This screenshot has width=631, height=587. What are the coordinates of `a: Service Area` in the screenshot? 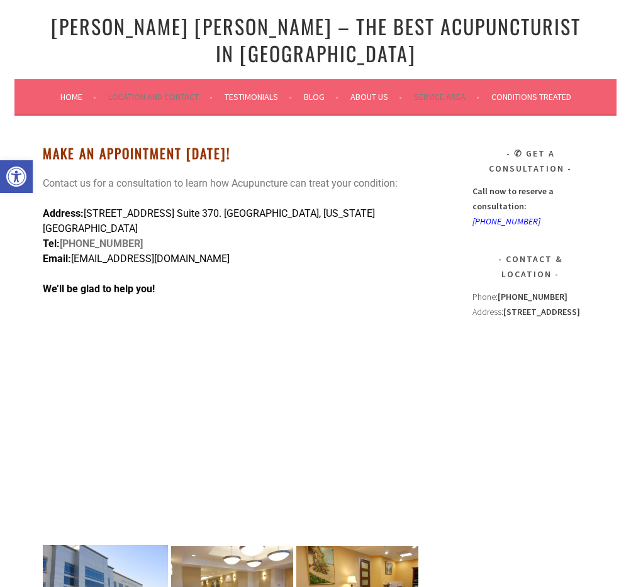 It's located at (446, 97).